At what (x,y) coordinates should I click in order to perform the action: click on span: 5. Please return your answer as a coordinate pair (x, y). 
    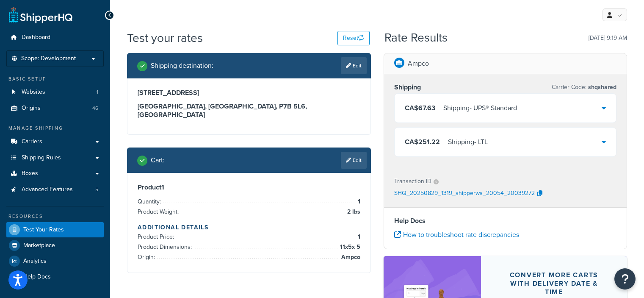
    Looking at the image, I should click on (97, 190).